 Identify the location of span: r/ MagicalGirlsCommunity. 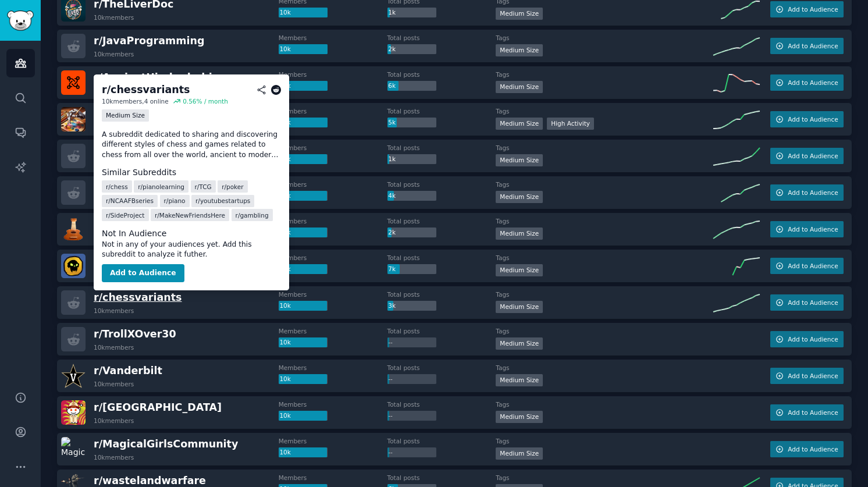
(166, 445).